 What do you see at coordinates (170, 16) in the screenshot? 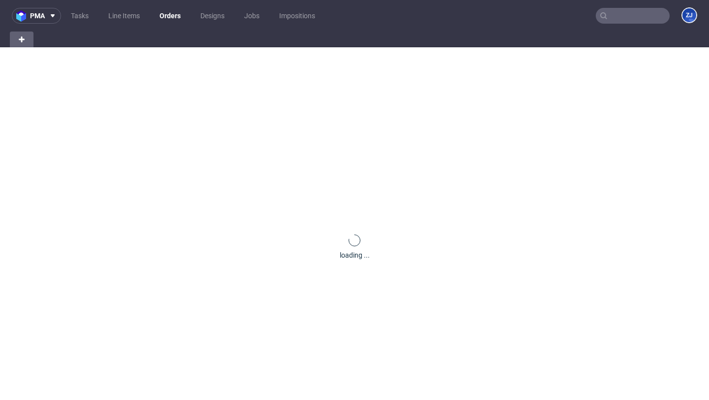
I see `a: Orders` at bounding box center [170, 16].